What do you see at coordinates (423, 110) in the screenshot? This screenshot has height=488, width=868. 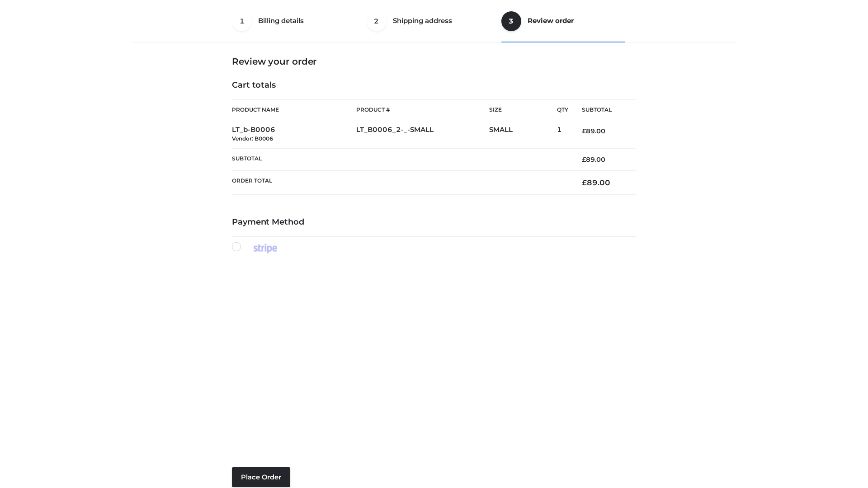 I see `th: Product #` at bounding box center [423, 110].